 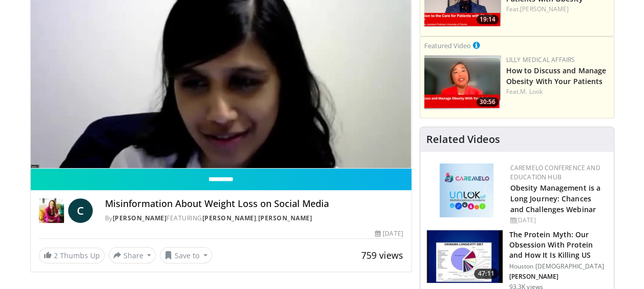 What do you see at coordinates (488, 102) in the screenshot?
I see `span: 30:56` at bounding box center [488, 102].